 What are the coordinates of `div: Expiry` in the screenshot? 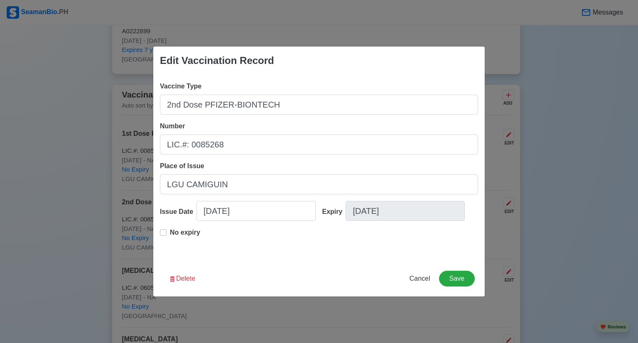 It's located at (334, 212).